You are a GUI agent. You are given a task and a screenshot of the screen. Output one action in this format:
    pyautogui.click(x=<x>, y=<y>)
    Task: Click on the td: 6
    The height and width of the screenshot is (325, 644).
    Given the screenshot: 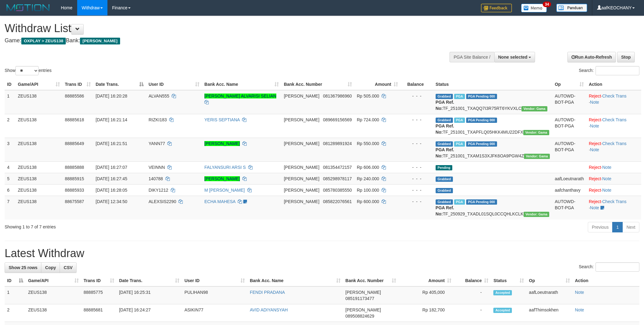 What is the action you would take?
    pyautogui.click(x=10, y=190)
    